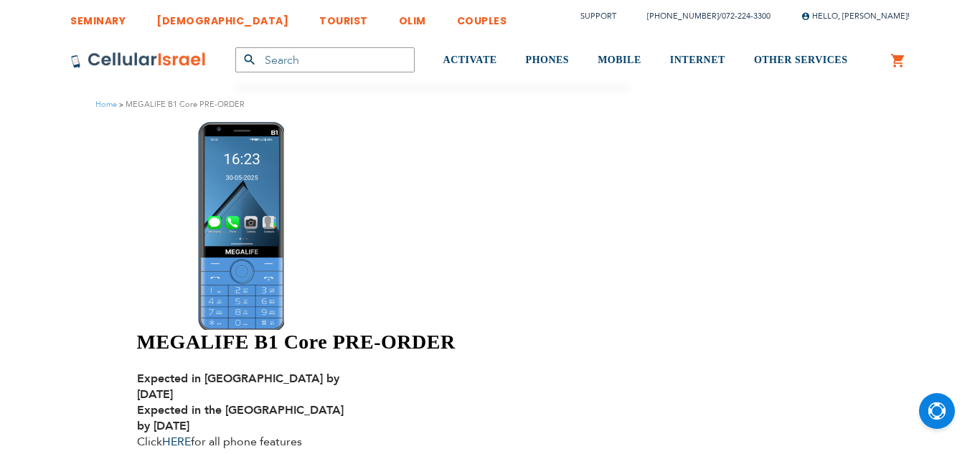 The width and height of the screenshot is (980, 454). I want to click on span: OTHER SERVICES, so click(800, 59).